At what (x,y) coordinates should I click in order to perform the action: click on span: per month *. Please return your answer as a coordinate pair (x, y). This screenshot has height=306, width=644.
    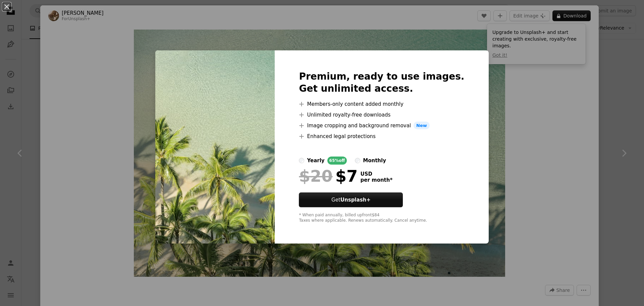
    Looking at the image, I should click on (376, 180).